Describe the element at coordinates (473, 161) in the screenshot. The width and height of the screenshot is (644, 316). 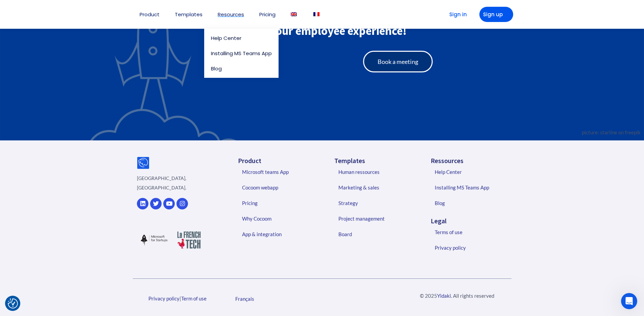
I see `h5: Ressources` at that location.